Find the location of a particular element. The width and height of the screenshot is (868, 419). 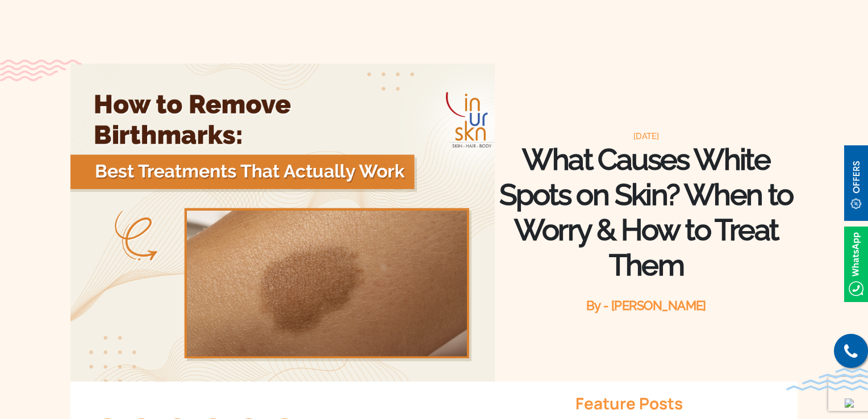

img: bluewave is located at coordinates (827, 380).